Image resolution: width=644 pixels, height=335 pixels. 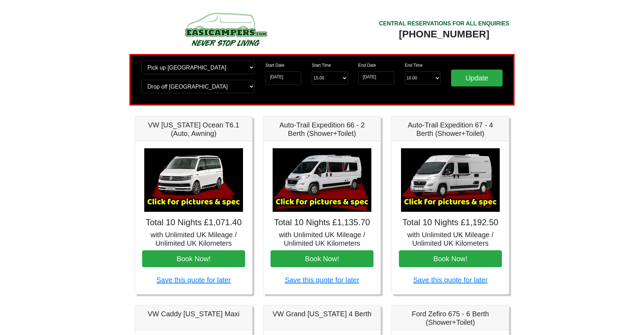 What do you see at coordinates (283, 78) in the screenshot?
I see `input: Start Date` at bounding box center [283, 78].